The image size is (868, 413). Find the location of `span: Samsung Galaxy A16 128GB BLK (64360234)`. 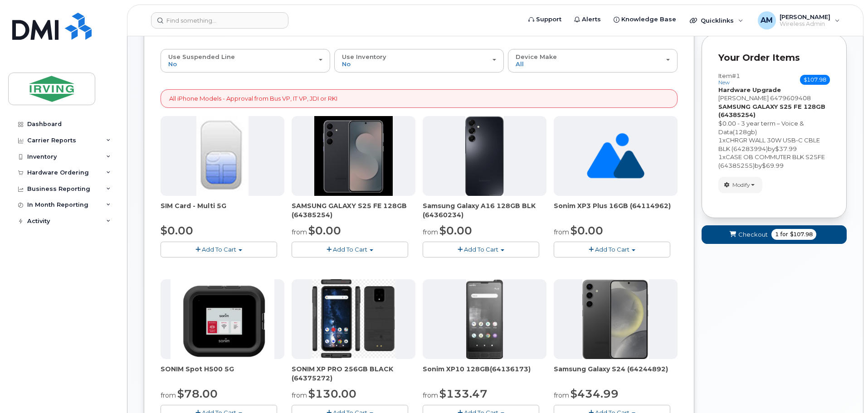

span: Samsung Galaxy A16 128GB BLK (64360234) is located at coordinates (484, 210).